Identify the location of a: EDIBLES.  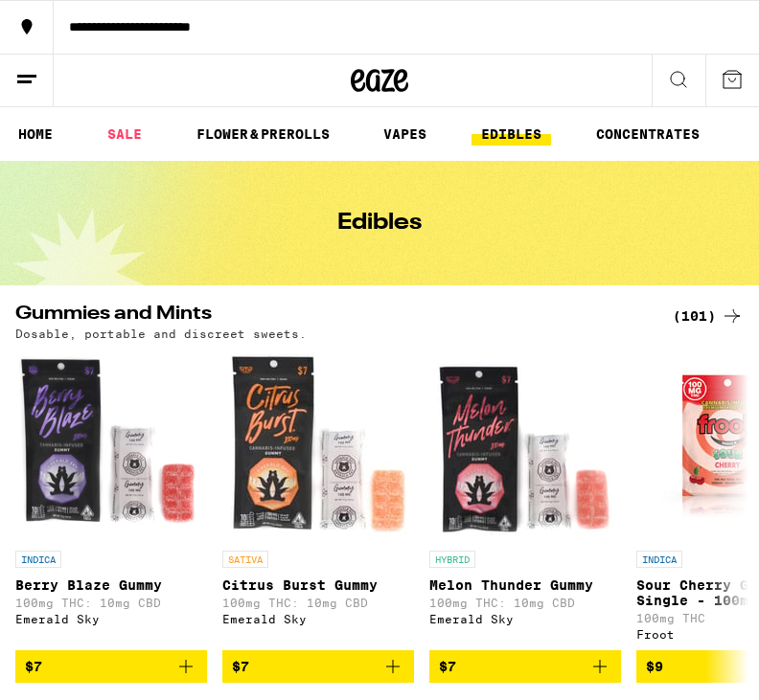
(511, 134).